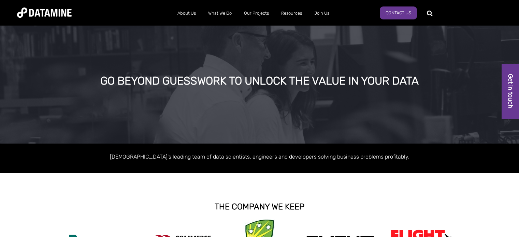  Describe the element at coordinates (510, 91) in the screenshot. I see `a: Get in touch` at that location.